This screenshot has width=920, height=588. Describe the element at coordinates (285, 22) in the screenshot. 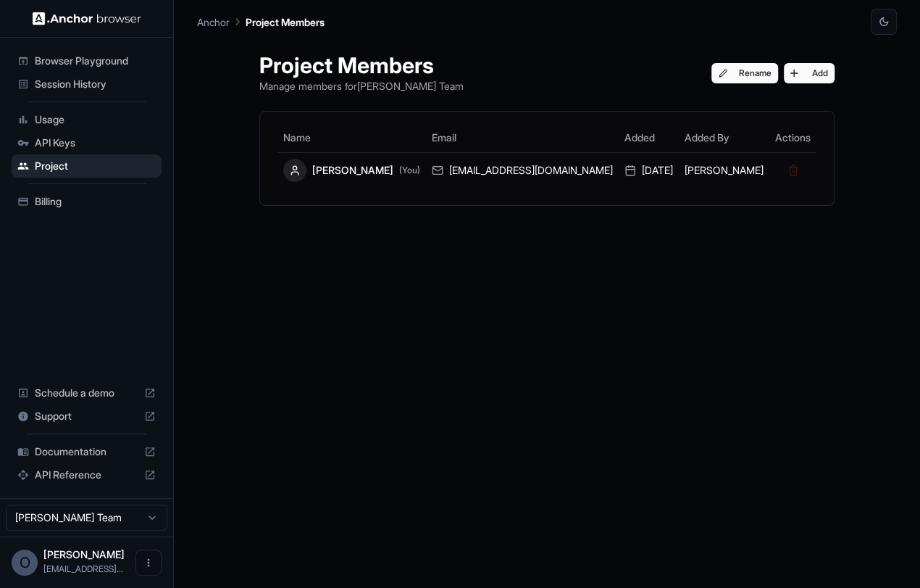

I see `p: Project Members` at that location.